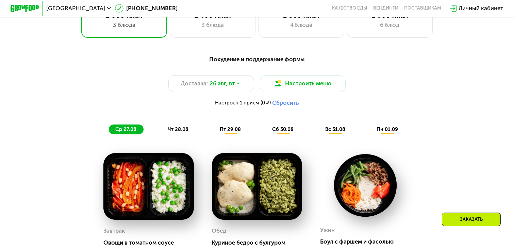  I want to click on span: вс 31.08, so click(335, 129).